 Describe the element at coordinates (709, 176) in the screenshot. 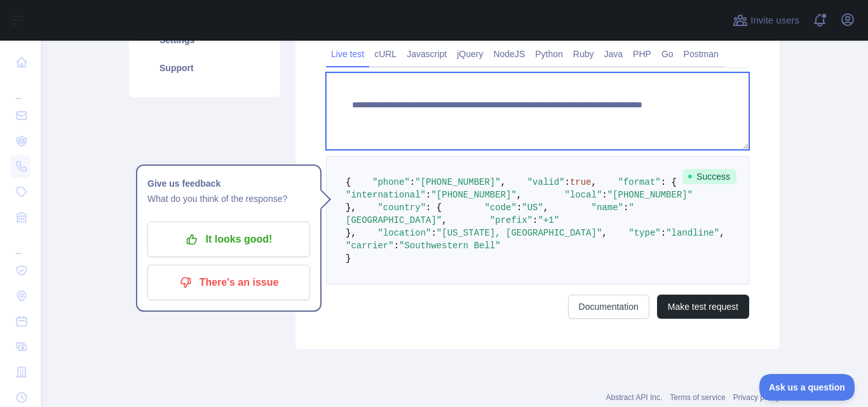

I see `span: Success` at that location.